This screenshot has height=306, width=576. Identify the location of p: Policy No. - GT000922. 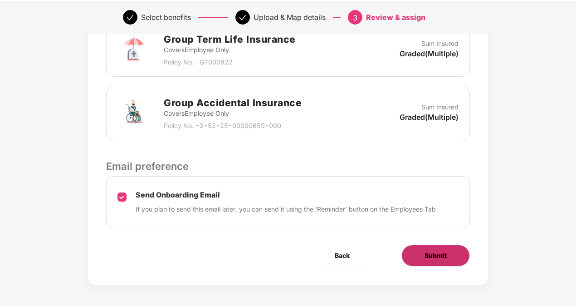
(230, 62).